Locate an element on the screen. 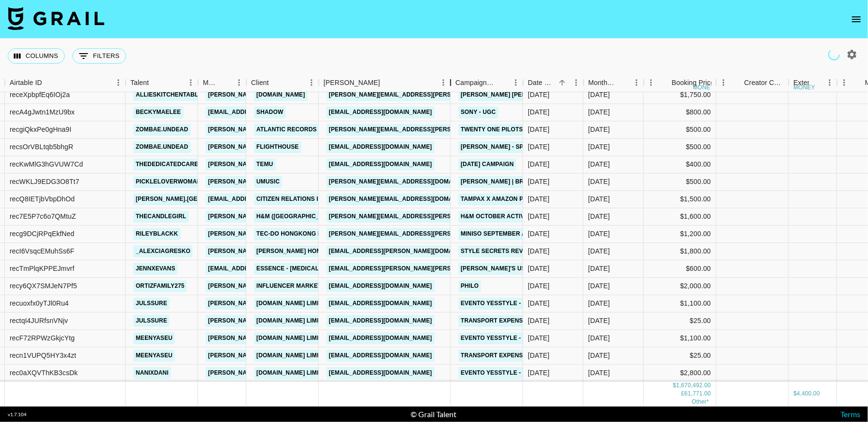 The width and height of the screenshot is (868, 422). div: $2,000.00 is located at coordinates (680, 286).